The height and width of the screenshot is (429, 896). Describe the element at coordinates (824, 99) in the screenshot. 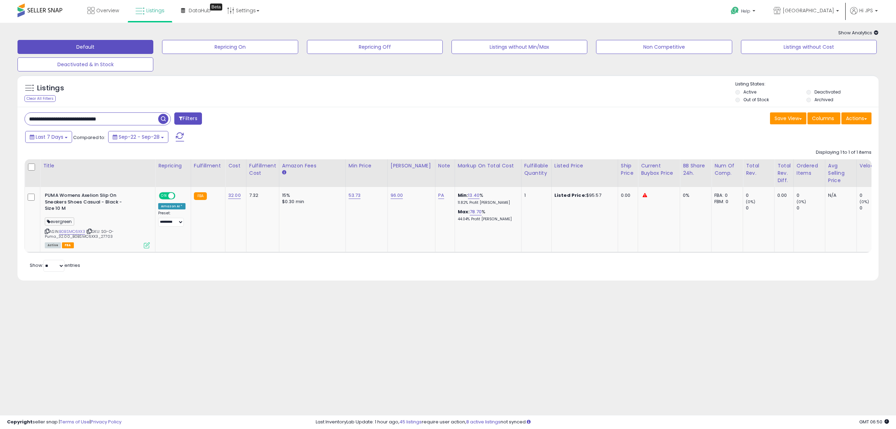

I see `label: Archived` at that location.